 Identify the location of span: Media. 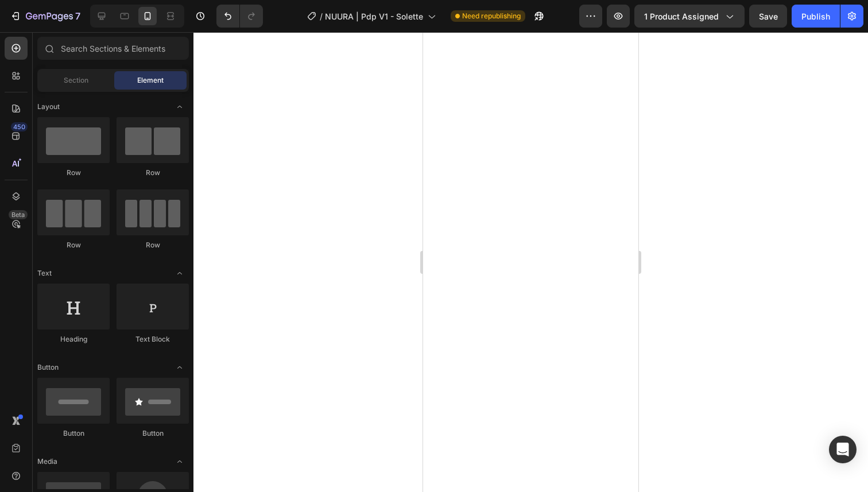
(47, 461).